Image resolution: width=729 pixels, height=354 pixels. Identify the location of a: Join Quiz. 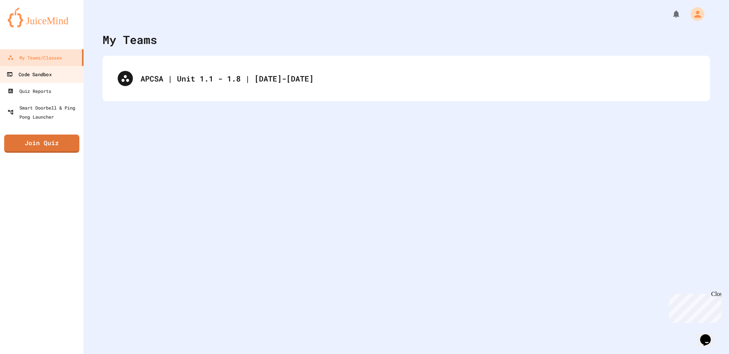
(42, 144).